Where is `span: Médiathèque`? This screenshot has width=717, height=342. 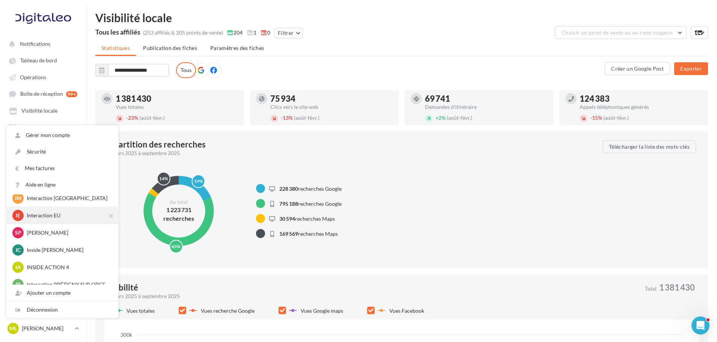 span: Médiathèque is located at coordinates (35, 127).